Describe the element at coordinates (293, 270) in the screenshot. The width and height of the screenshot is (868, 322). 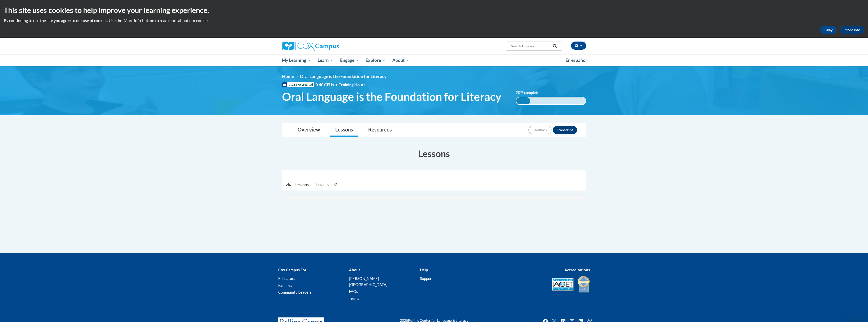
I see `b: Cox Campus For` at that location.